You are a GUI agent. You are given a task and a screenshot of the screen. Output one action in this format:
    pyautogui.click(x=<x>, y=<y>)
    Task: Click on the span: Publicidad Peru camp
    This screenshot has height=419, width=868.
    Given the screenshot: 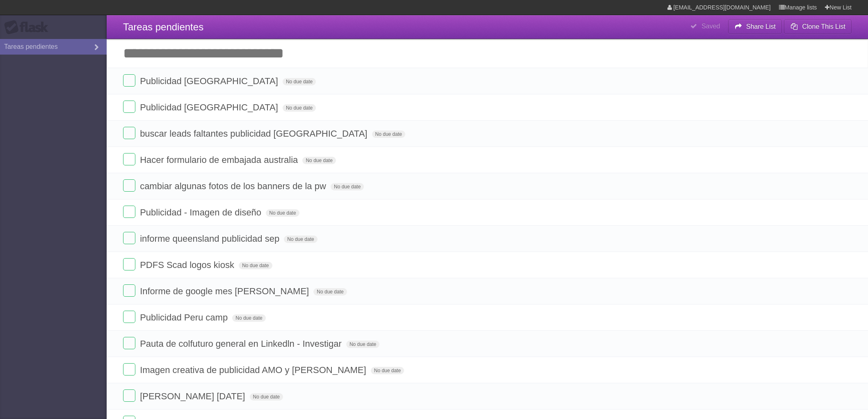 What is the action you would take?
    pyautogui.click(x=185, y=317)
    